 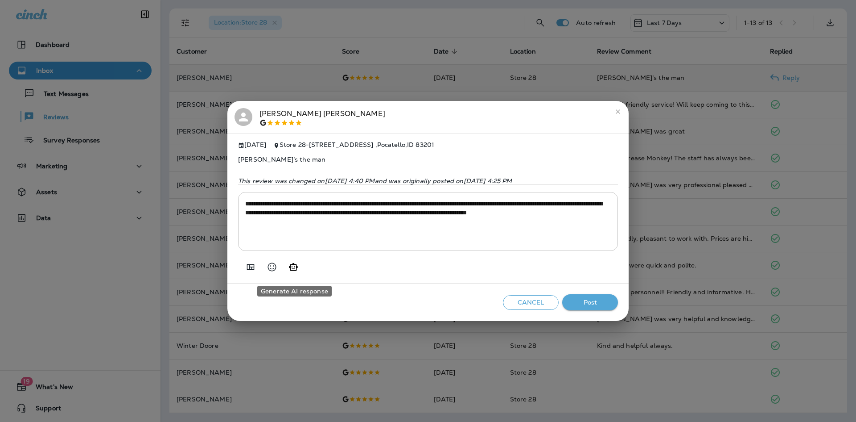 What do you see at coordinates (272, 267) in the screenshot?
I see `button: Select an emoji` at bounding box center [272, 267].